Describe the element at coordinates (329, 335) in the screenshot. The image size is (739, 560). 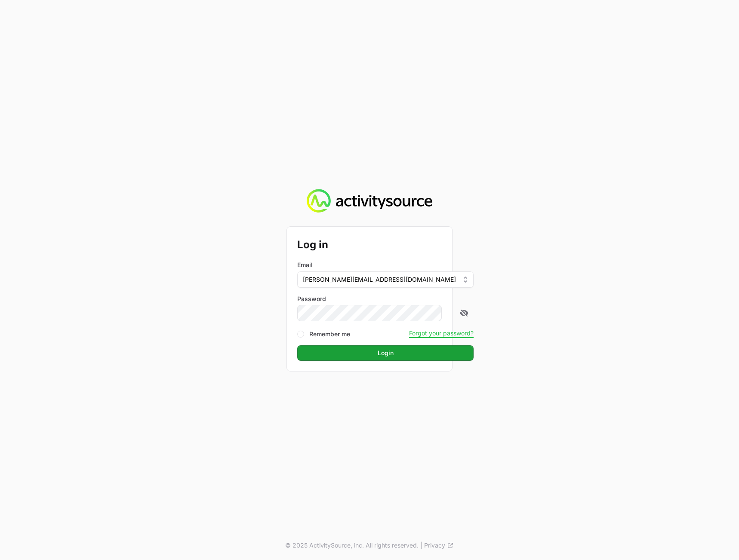
I see `label: Remember me` at that location.